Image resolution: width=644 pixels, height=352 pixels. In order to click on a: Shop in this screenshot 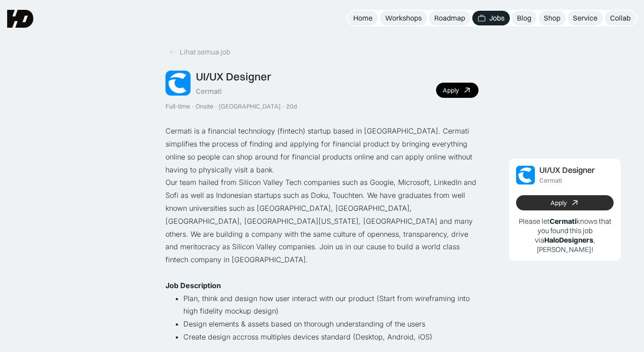, I will do `click(552, 18)`.